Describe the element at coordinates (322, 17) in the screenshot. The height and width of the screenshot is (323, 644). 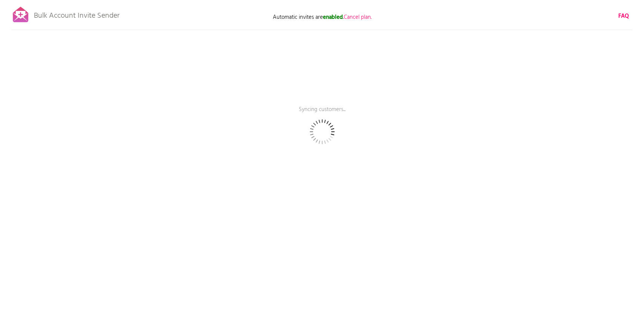
I see `p: Automatic invites are .` at that location.